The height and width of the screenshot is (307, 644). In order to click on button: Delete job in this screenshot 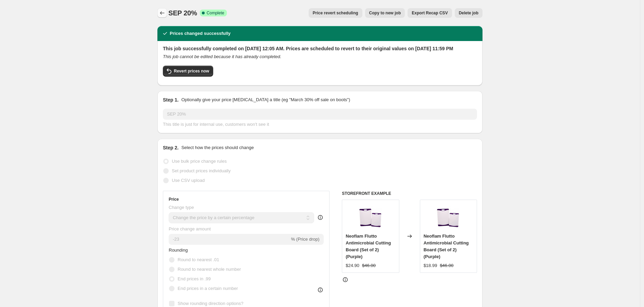, I will do `click(468, 13)`.